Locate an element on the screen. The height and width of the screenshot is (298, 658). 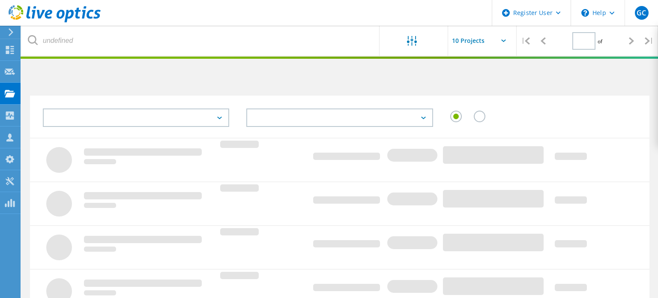
span: GC is located at coordinates (641, 13).